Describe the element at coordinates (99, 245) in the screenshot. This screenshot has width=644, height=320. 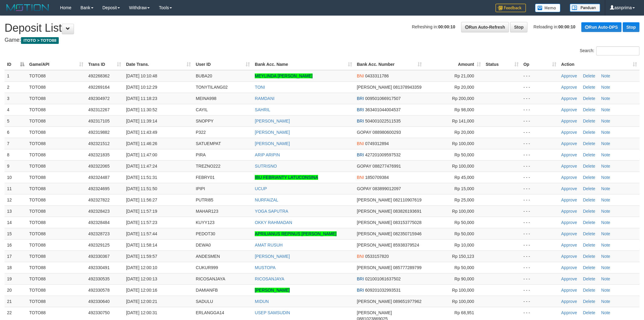
I see `span: 492329125` at that location.